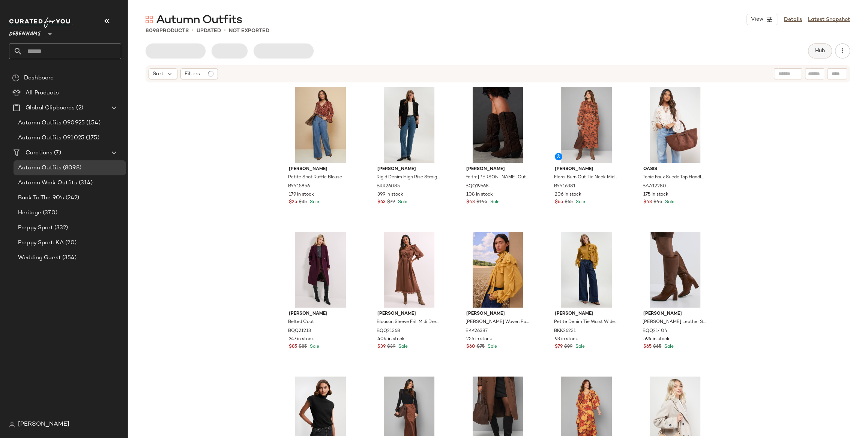 This screenshot has height=438, width=868. I want to click on img: bqq21213_burgundy_xl, so click(321, 270).